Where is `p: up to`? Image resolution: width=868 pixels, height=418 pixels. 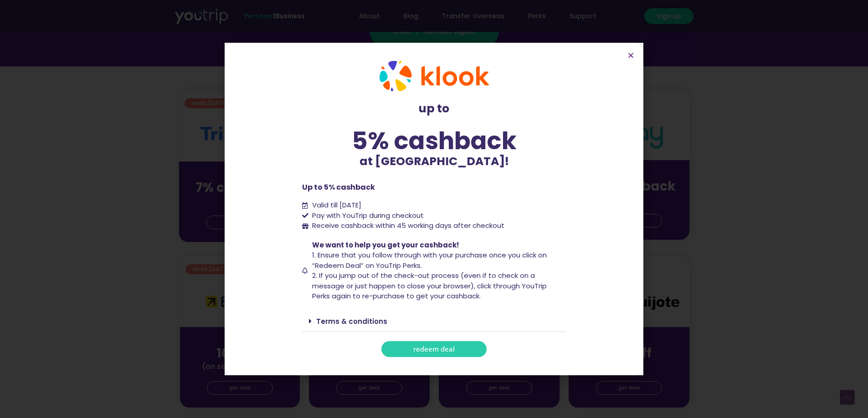
p: up to is located at coordinates (434, 109).